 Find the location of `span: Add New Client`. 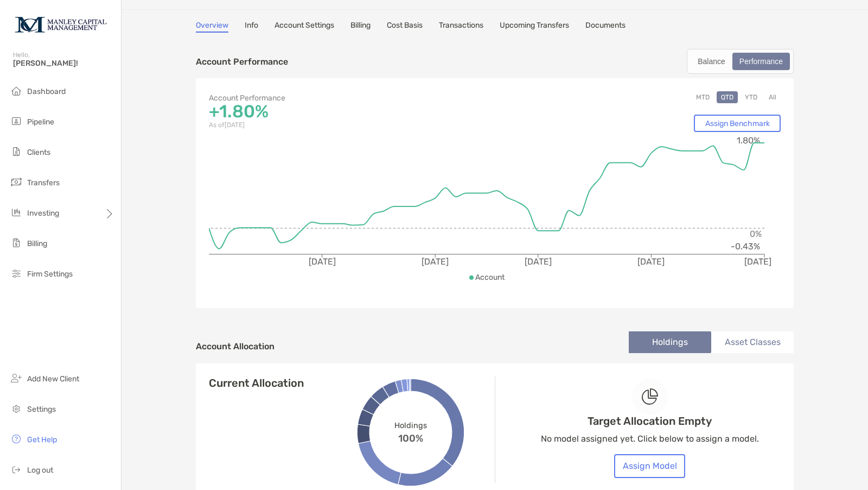

span: Add New Client is located at coordinates (53, 379).